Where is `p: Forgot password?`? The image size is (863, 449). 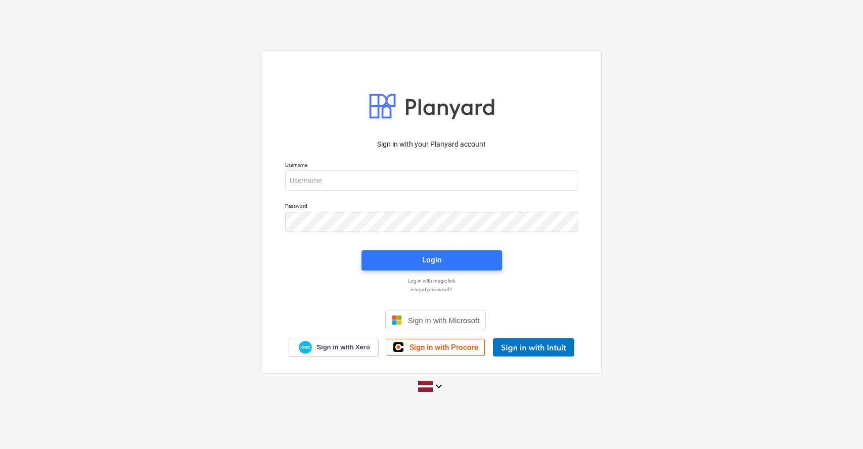 p: Forgot password? is located at coordinates (432, 289).